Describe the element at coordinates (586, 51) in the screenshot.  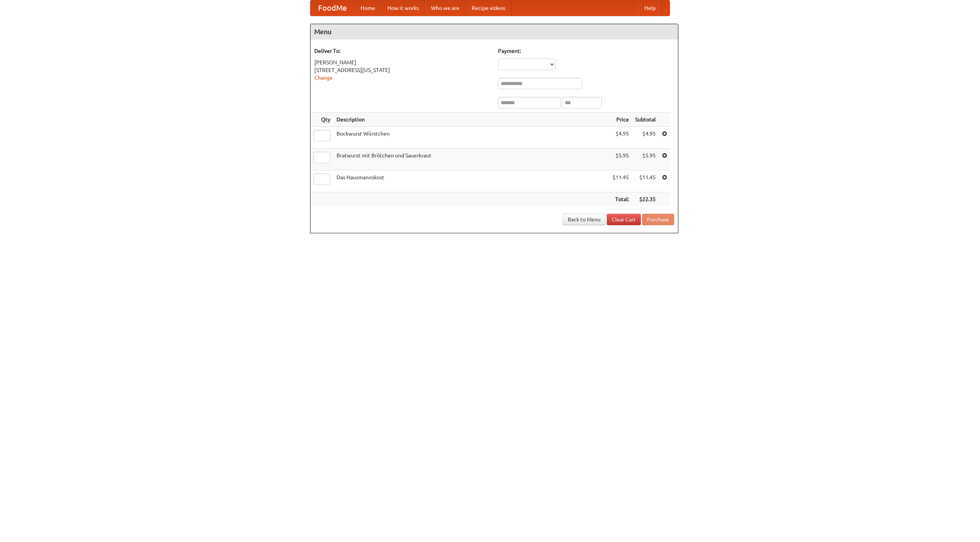
I see `h5: Payment:` at that location.